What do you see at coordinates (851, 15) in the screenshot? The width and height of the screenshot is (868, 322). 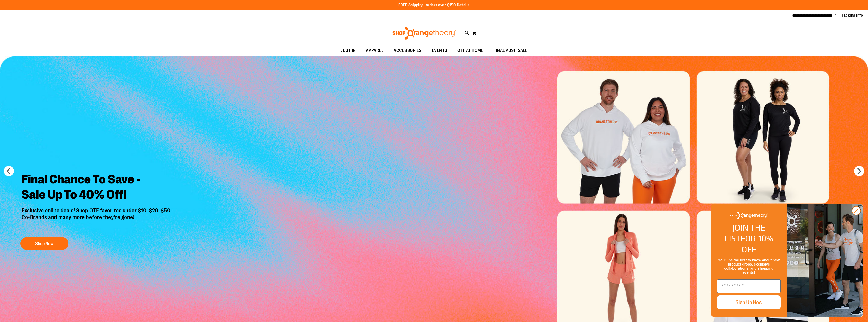 I see `a: Tracking Info` at bounding box center [851, 15].